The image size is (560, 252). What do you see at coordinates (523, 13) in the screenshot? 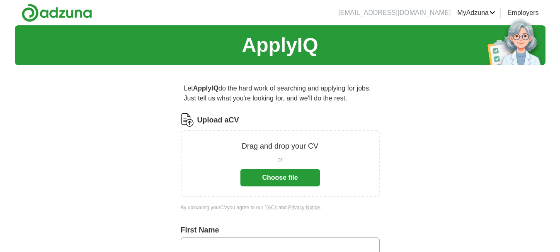
I see `a: Employers` at bounding box center [523, 13].